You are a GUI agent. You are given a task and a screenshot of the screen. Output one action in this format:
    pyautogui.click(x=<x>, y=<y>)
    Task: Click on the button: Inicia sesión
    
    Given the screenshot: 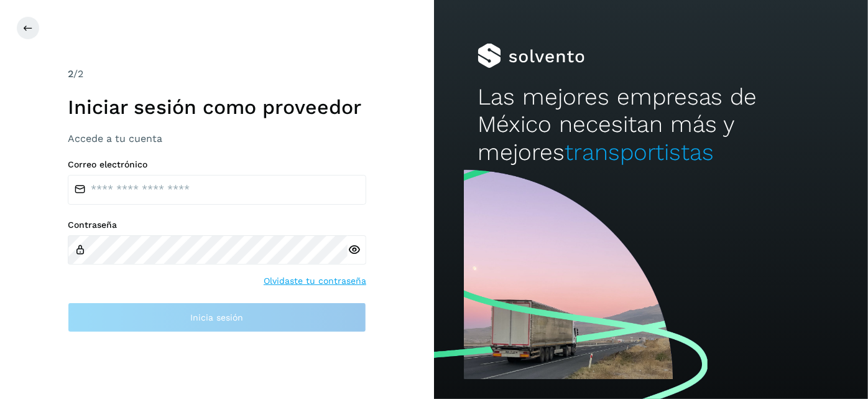 What is the action you would take?
    pyautogui.click(x=217, y=317)
    